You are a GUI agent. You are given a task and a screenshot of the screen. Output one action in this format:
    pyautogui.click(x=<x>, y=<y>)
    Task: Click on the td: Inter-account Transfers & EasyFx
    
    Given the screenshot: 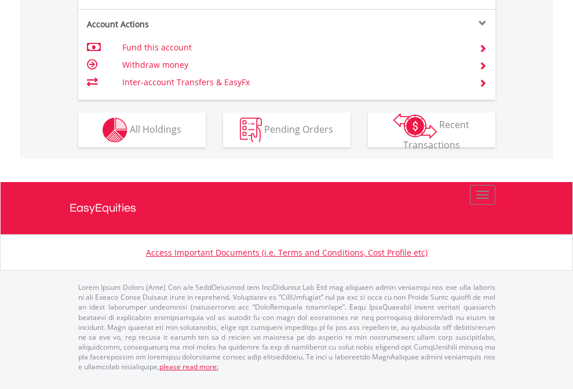 What is the action you would take?
    pyautogui.click(x=293, y=82)
    